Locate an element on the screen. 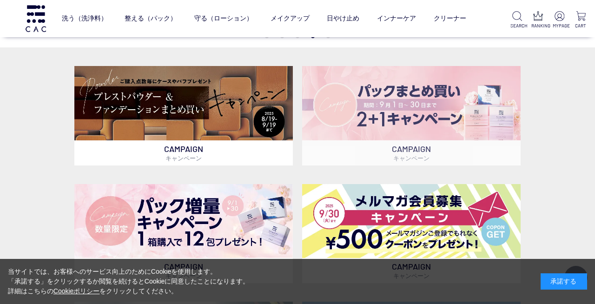 The width and height of the screenshot is (595, 304). img: logo is located at coordinates (36, 18).